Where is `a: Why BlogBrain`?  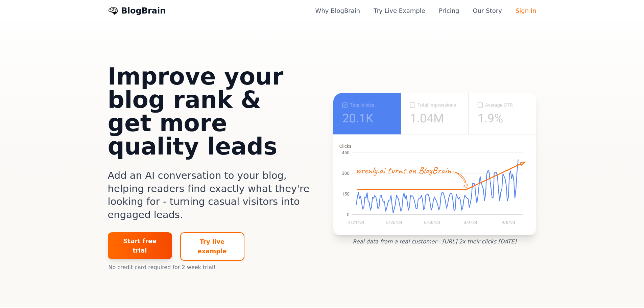 a: Why BlogBrain is located at coordinates (338, 11).